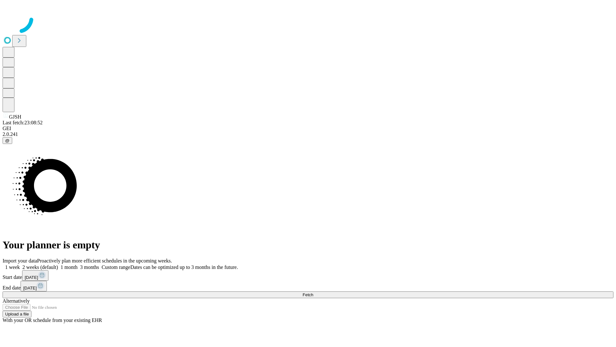 This screenshot has height=347, width=616. Describe the element at coordinates (308, 294) in the screenshot. I see `button: Fetch` at that location.